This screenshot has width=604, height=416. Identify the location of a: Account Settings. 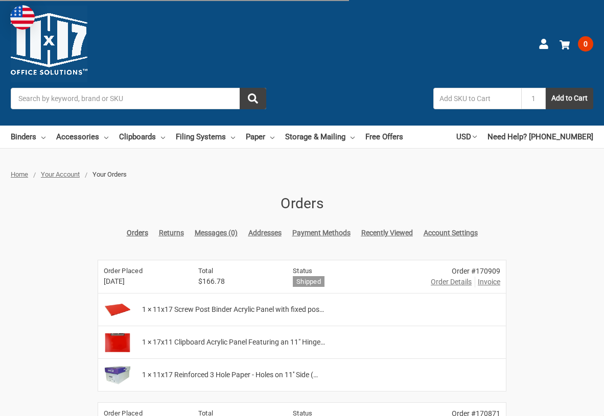
(450, 233).